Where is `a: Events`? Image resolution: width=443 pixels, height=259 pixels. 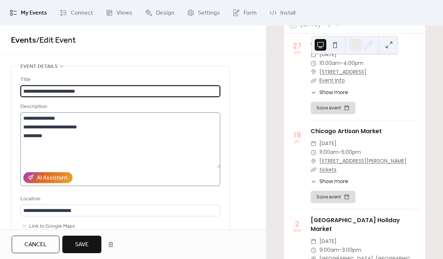
a: Events is located at coordinates (23, 40).